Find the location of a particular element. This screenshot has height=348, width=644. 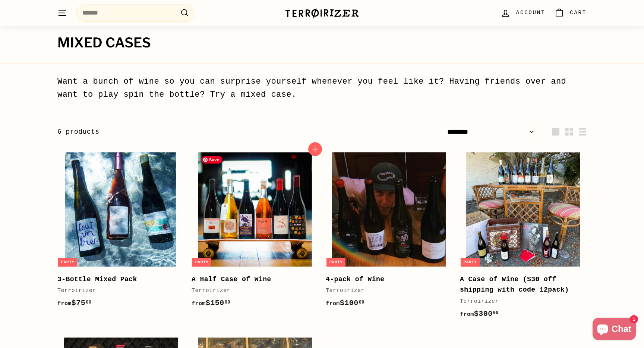

span: $100 is located at coordinates (345, 303).